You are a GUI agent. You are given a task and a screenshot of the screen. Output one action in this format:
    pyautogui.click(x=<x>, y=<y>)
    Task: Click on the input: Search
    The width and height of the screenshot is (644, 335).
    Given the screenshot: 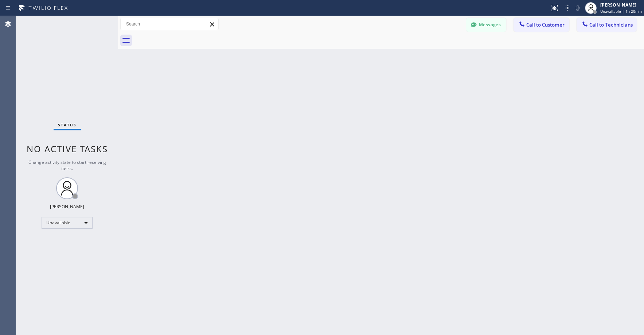 What is the action you would take?
    pyautogui.click(x=169, y=24)
    